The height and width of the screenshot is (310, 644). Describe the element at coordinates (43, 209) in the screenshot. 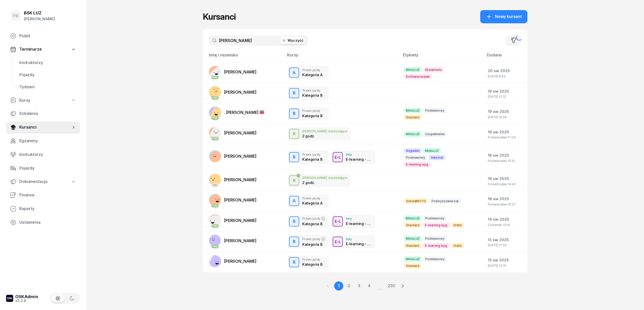

I see `a: Raporty` at that location.